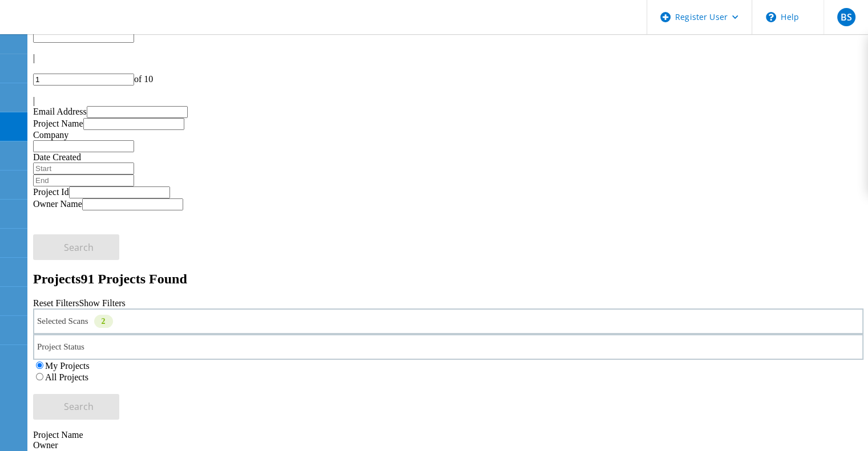 The width and height of the screenshot is (868, 451). What do you see at coordinates (845, 17) in the screenshot?
I see `span: BS` at bounding box center [845, 17].